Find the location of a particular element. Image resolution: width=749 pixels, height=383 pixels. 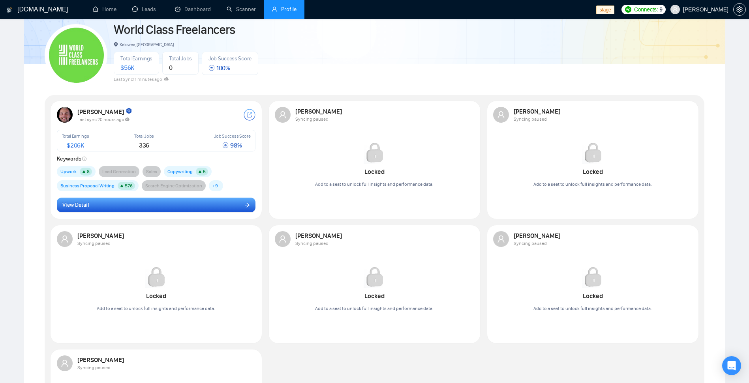

span: Copywriting is located at coordinates (180, 172).